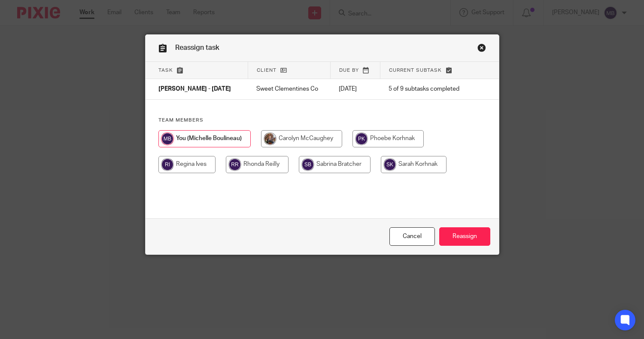  I want to click on span: Client, so click(267, 70).